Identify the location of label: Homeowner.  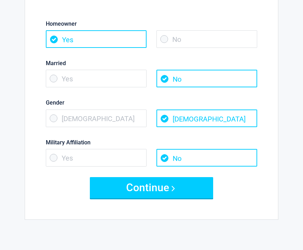
(152, 24).